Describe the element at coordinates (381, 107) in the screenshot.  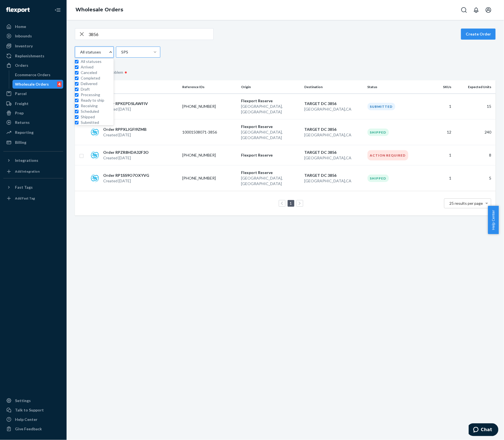
I see `div: Submitted` at that location.